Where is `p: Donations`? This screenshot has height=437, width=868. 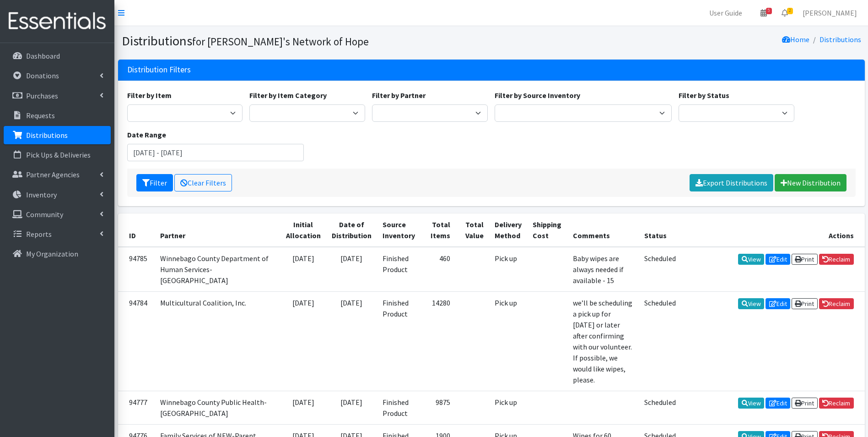 p: Donations is located at coordinates (42, 75).